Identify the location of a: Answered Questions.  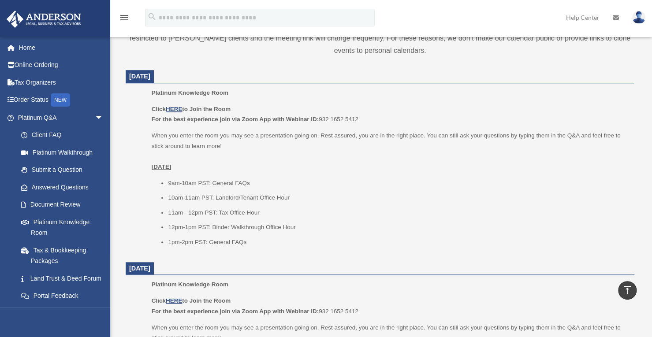
(64, 187).